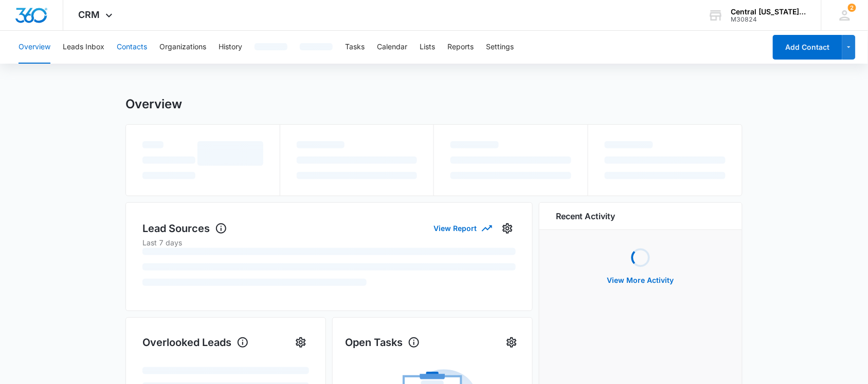 Image resolution: width=868 pixels, height=384 pixels. I want to click on button: View More Activity, so click(641, 281).